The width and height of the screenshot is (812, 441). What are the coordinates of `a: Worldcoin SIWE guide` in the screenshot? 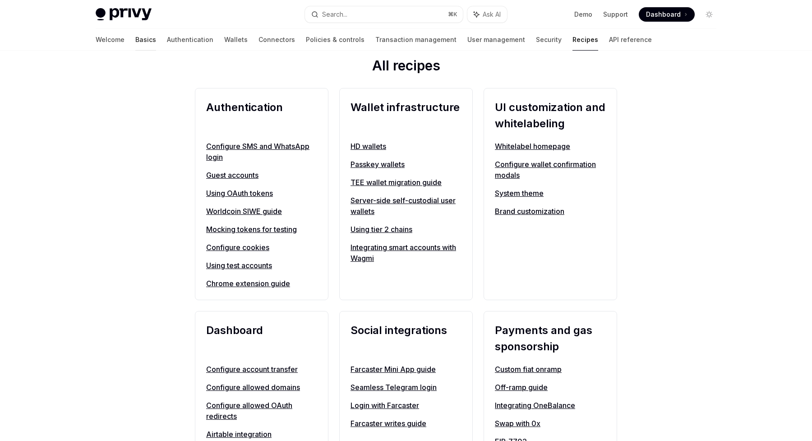 It's located at (262, 211).